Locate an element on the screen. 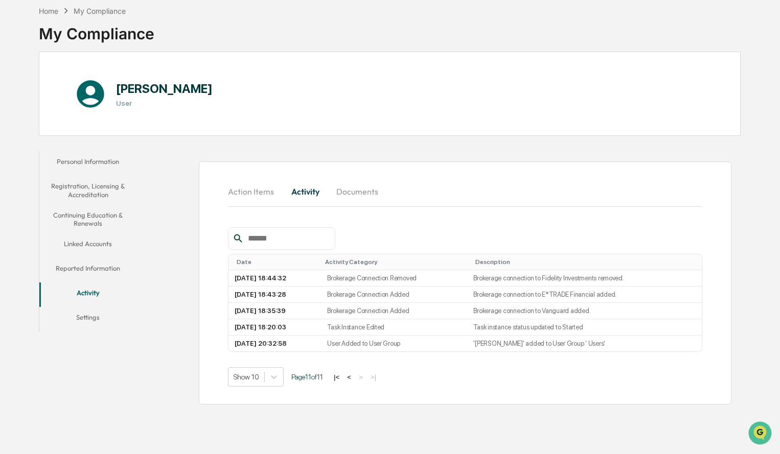 This screenshot has height=454, width=780. button: Personal Information is located at coordinates (88, 163).